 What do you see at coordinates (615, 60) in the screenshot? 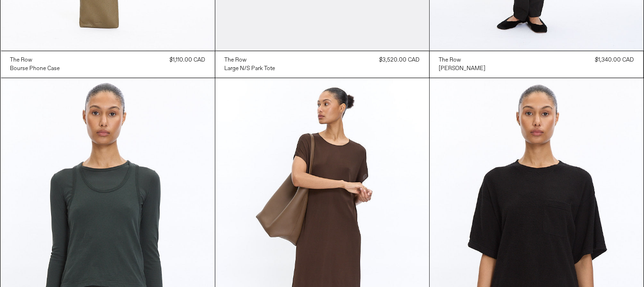
I see `div: $1,340.00 CAD` at bounding box center [615, 60].